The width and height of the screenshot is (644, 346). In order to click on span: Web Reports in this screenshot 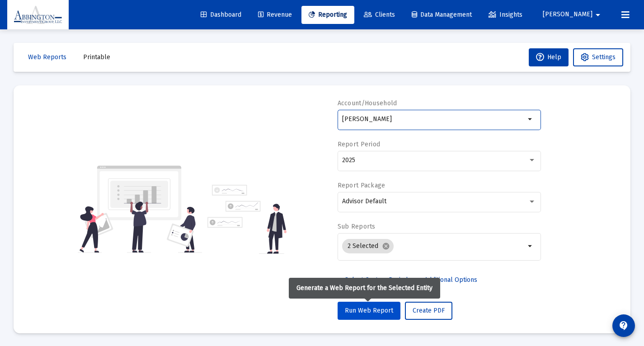, I will do `click(47, 57)`.